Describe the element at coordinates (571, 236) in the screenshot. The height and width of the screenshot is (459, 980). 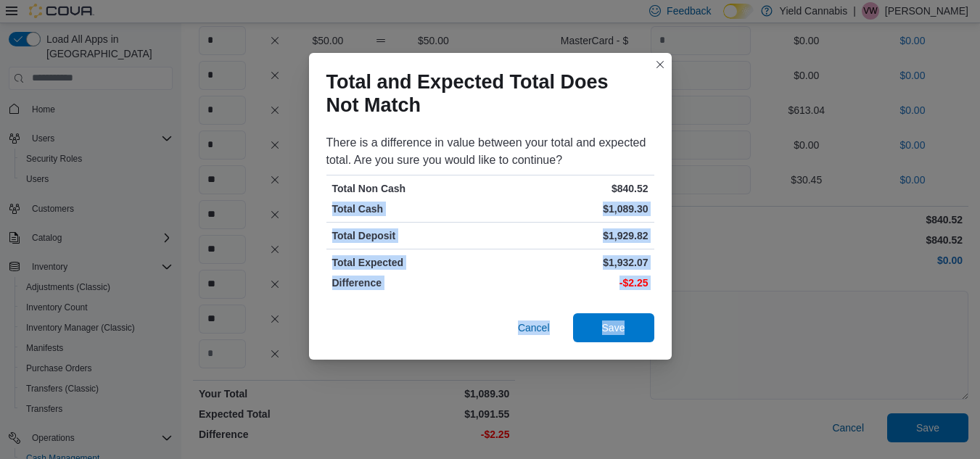
I see `p: $1,929.82` at that location.